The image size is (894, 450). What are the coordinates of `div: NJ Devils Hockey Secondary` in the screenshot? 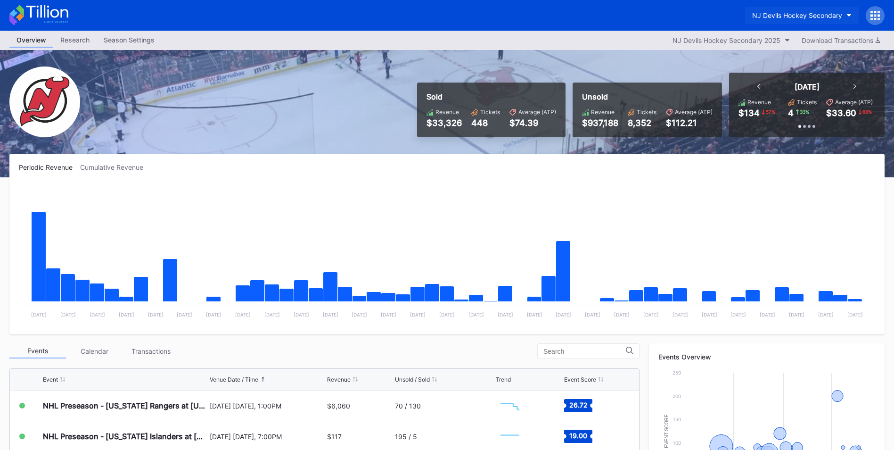 It's located at (797, 15).